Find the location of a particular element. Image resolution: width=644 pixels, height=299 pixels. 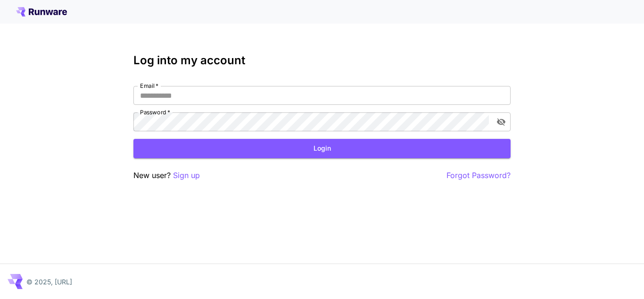

button: Login is located at coordinates (322, 148).